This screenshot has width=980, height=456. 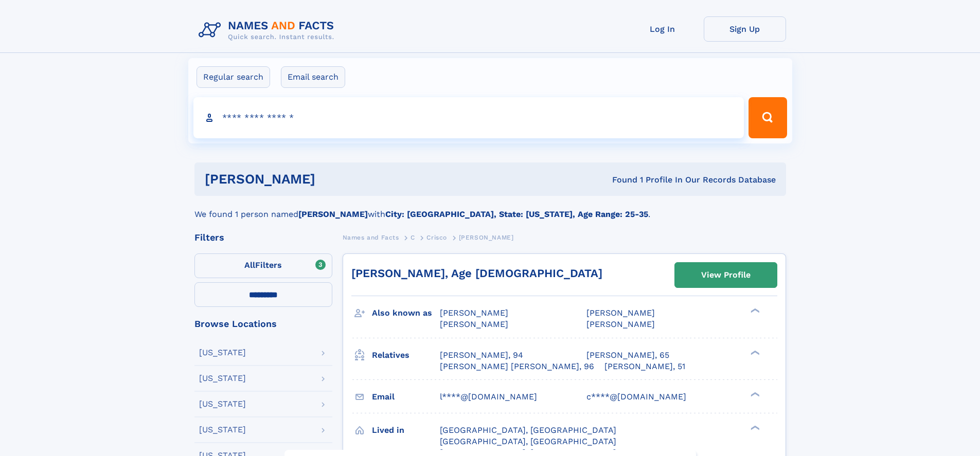 I want to click on div: We found 1 person named with ., so click(x=490, y=209).